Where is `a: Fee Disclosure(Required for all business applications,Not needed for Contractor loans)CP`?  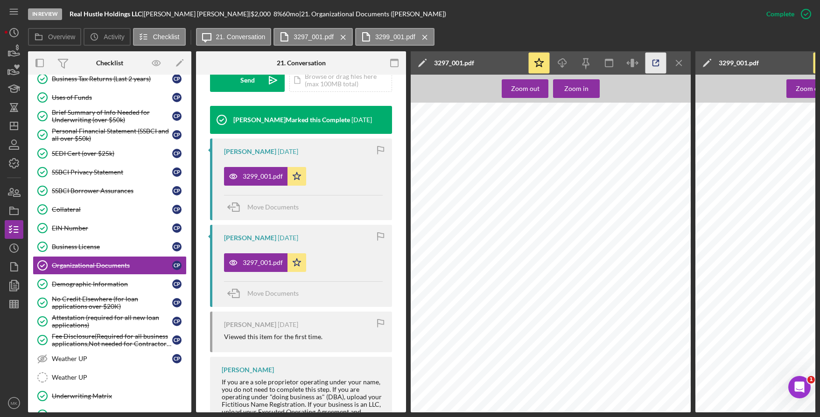 a: Fee Disclosure(Required for all business applications,Not needed for Contractor loans)CP is located at coordinates (110, 340).